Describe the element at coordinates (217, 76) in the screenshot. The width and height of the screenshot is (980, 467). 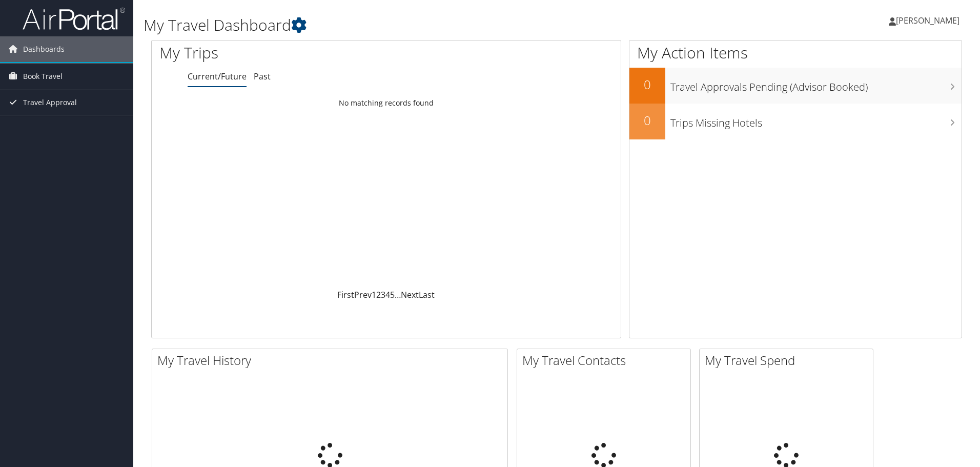
I see `a: Current/Future` at that location.